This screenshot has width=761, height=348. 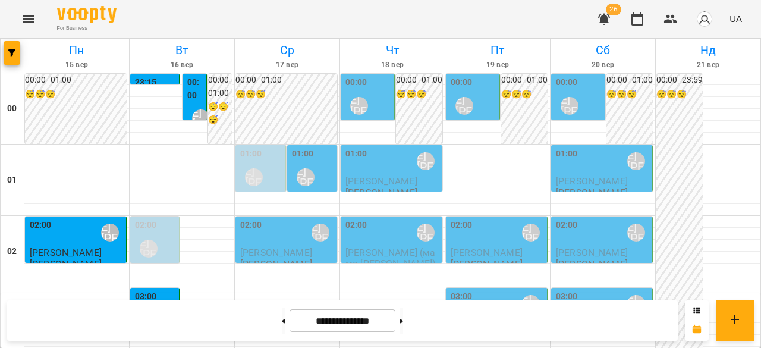 I want to click on h6: Нд, so click(x=708, y=50).